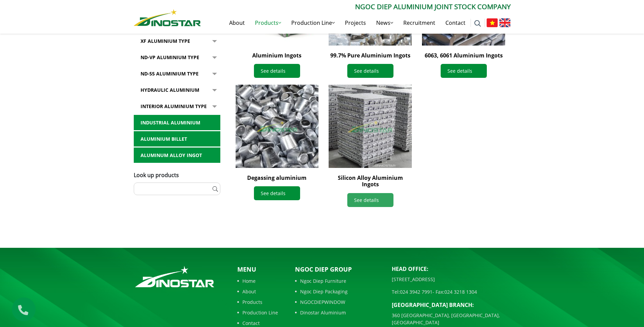 The image size is (644, 327). Describe the element at coordinates (385, 23) in the screenshot. I see `a: News` at that location.